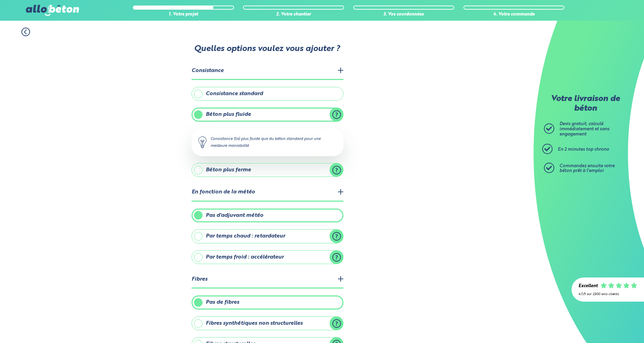  I want to click on label: Par temps chaud : retardateur, so click(267, 236).